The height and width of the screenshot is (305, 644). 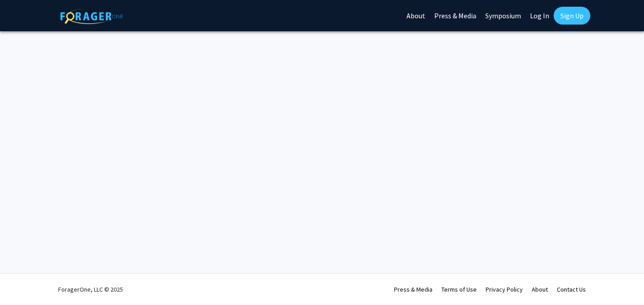 I want to click on a: Terms of Use, so click(x=458, y=290).